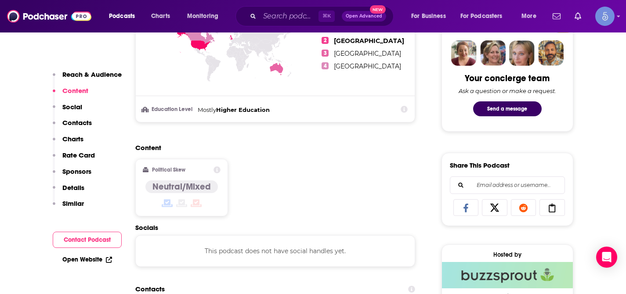  Describe the element at coordinates (243, 110) in the screenshot. I see `span: Higher Education` at that location.